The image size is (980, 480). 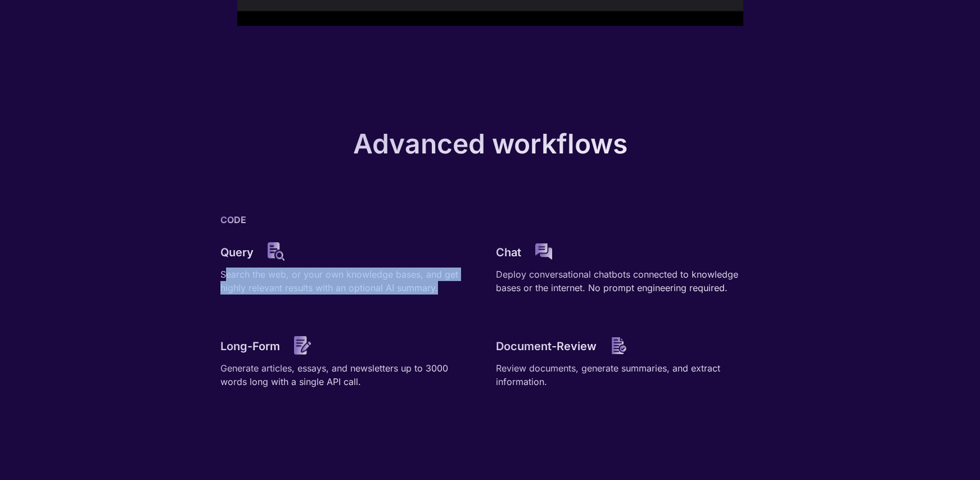 What do you see at coordinates (250, 346) in the screenshot?
I see `p: Long-Form` at bounding box center [250, 346].